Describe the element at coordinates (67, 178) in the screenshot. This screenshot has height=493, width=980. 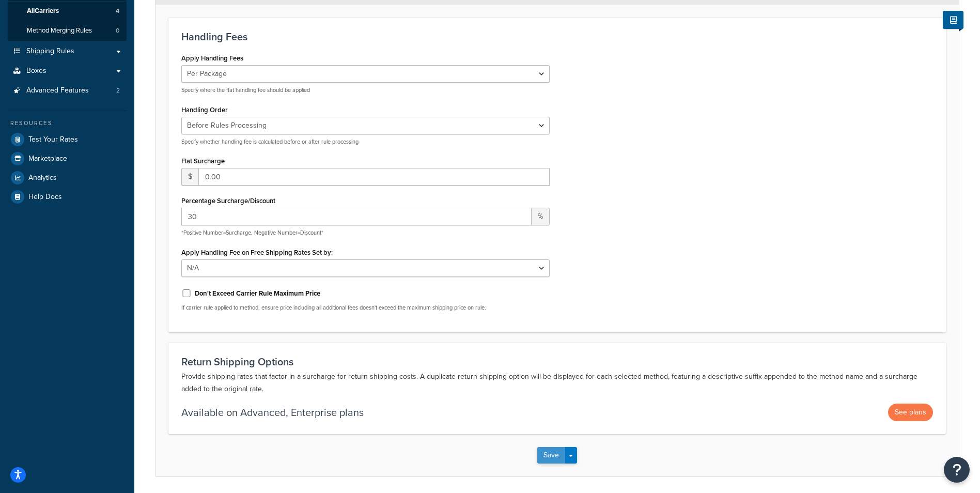
I see `a: Analytics` at that location.